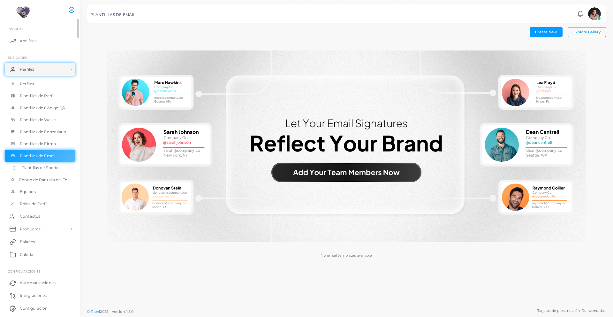 This screenshot has height=317, width=613. I want to click on span: Configuraciones, so click(24, 271).